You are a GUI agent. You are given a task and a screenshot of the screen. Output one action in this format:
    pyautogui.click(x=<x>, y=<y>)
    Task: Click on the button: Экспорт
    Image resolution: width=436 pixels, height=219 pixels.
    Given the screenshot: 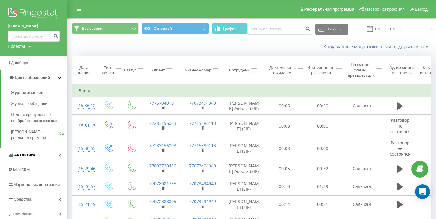 What is the action you would take?
    pyautogui.click(x=332, y=29)
    